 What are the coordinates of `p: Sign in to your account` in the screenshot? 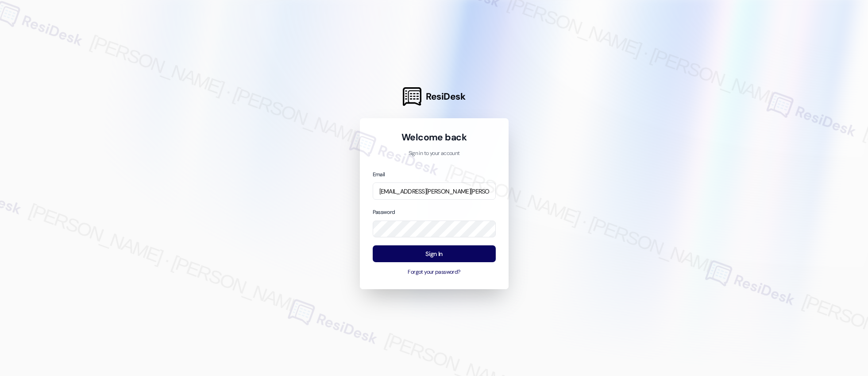 It's located at (434, 154).